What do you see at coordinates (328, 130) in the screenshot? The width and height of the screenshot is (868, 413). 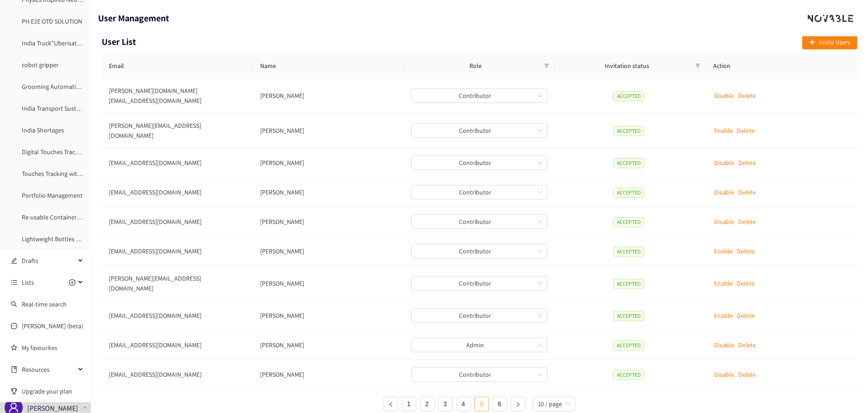 I see `td: Abhishek Sasmal` at bounding box center [328, 130].